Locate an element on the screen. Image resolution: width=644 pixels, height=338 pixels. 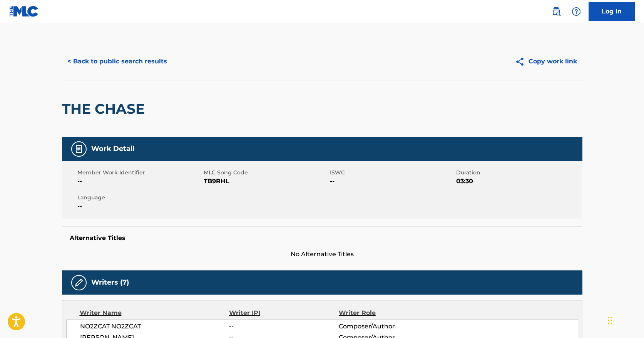
div: Drag is located at coordinates (610, 321).